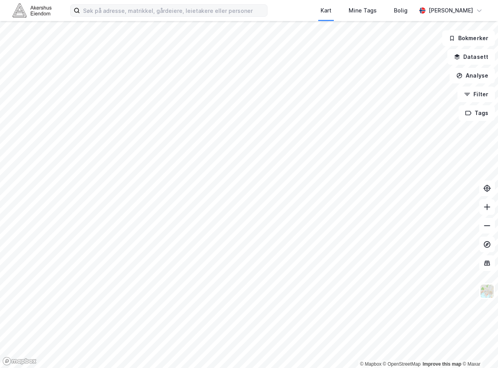  I want to click on a: Mapbox, so click(370, 364).